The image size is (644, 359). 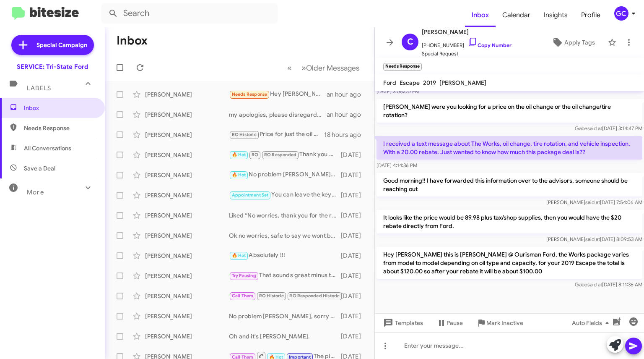 What do you see at coordinates (467, 53) in the screenshot?
I see `span: Special Request` at bounding box center [467, 53].